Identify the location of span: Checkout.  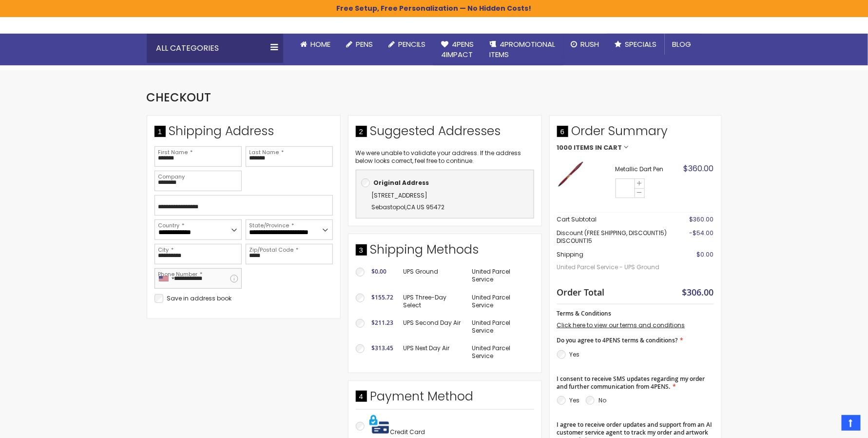
(179, 97).